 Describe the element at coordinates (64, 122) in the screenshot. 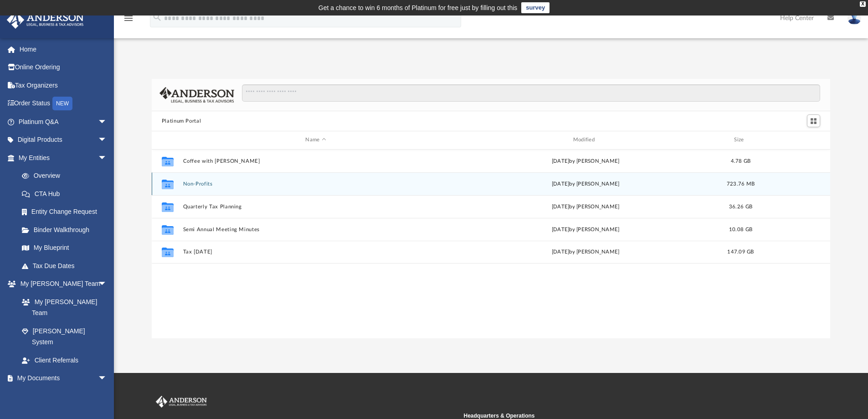

I see `a: Platinum Q&Aarrow_drop_down` at that location.